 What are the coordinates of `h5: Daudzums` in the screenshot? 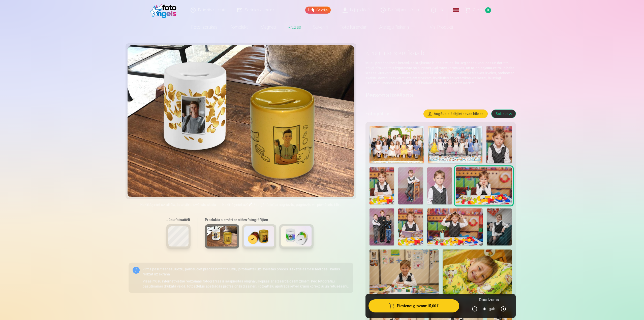 It's located at (488, 300).